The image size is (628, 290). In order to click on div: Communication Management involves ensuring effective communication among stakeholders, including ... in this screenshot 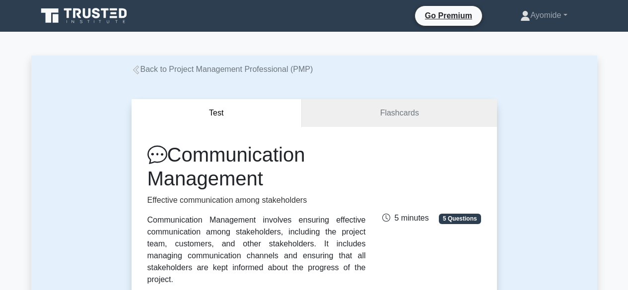, I will do `click(257, 250)`.